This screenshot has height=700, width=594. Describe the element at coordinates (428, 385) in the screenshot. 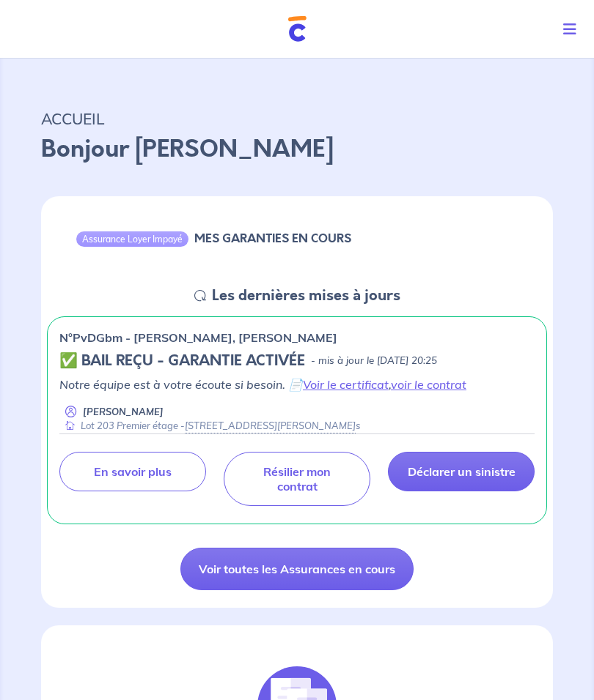

I see `a: voir le contrat` at that location.